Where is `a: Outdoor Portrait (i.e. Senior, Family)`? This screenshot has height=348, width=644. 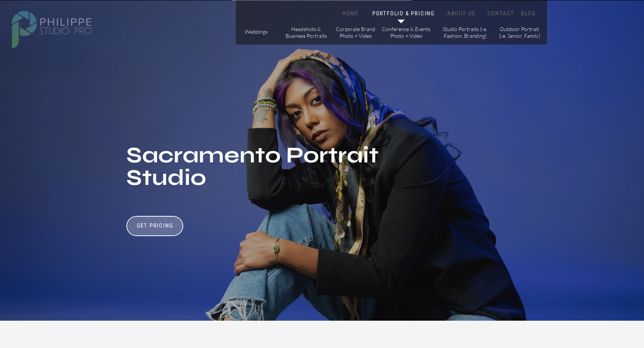 a: Outdoor Portrait (i.e. Senior, Family) is located at coordinates (519, 32).